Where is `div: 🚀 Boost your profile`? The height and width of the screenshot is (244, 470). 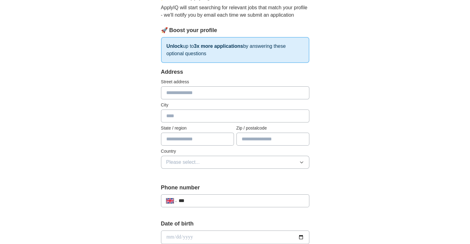 div: 🚀 Boost your profile is located at coordinates (235, 30).